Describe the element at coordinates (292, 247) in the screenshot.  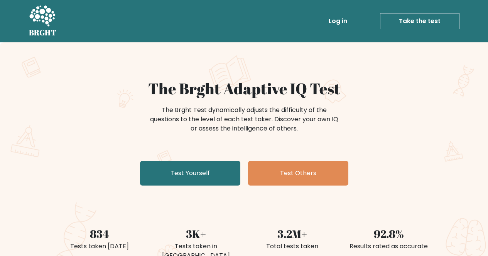
I see `div: Total tests taken` at that location.